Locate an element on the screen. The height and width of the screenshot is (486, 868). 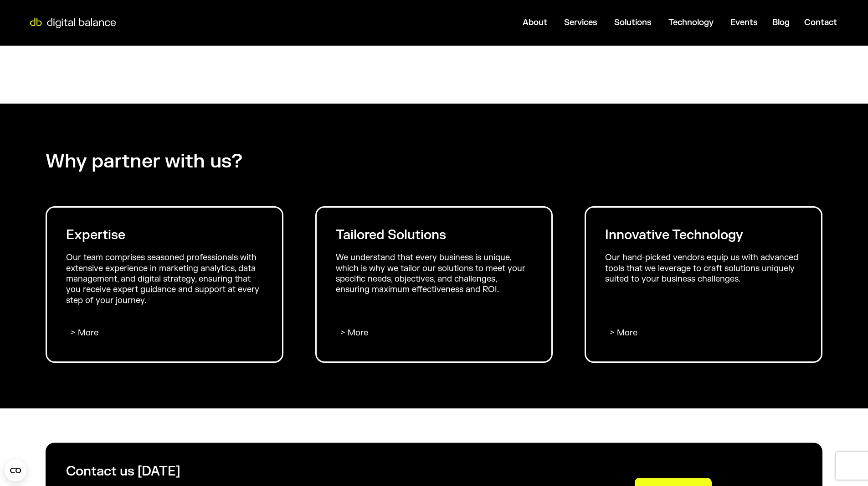
span: Blog is located at coordinates (781, 22).